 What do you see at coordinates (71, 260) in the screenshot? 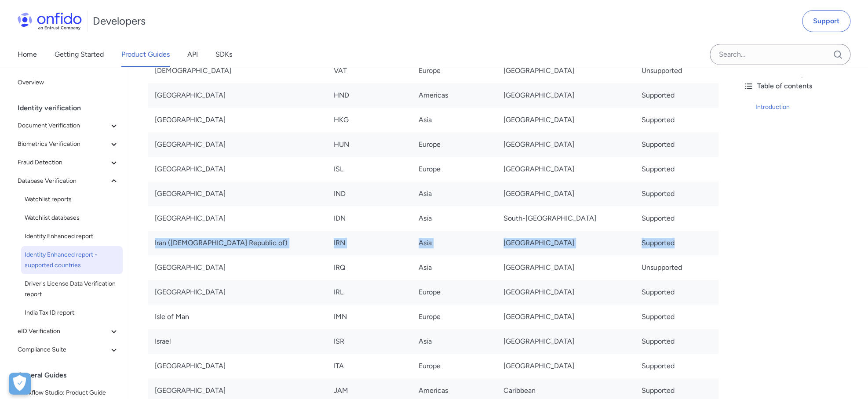
I see `a: Identity Enhanced report - supported countries` at bounding box center [71, 260].